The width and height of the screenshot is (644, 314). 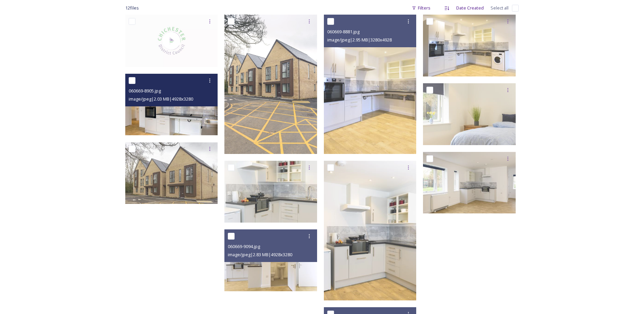 What do you see at coordinates (172, 41) in the screenshot?
I see `img: thumbnail` at bounding box center [172, 41].